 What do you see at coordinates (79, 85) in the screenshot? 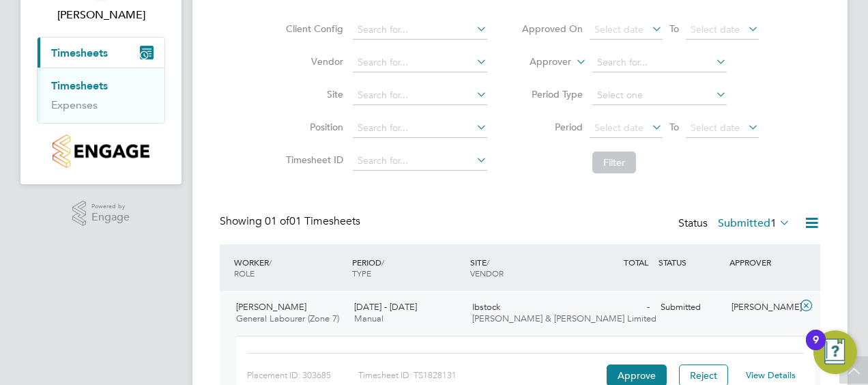
I see `a: Timesheets` at bounding box center [79, 85].